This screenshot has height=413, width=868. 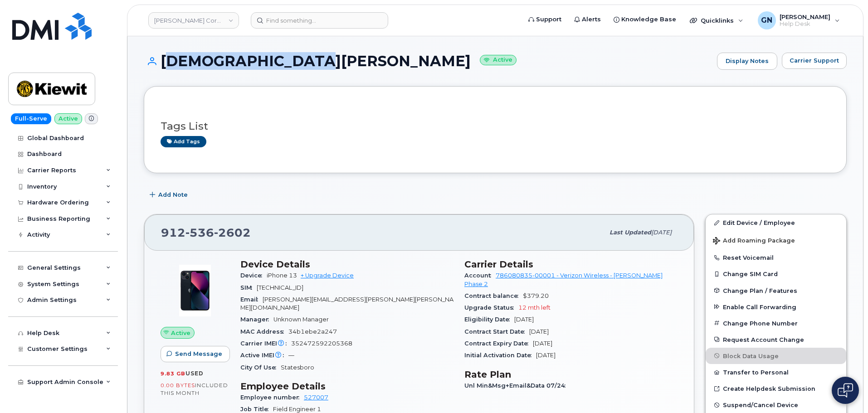 I want to click on span: Enable Call Forwarding, so click(x=759, y=307).